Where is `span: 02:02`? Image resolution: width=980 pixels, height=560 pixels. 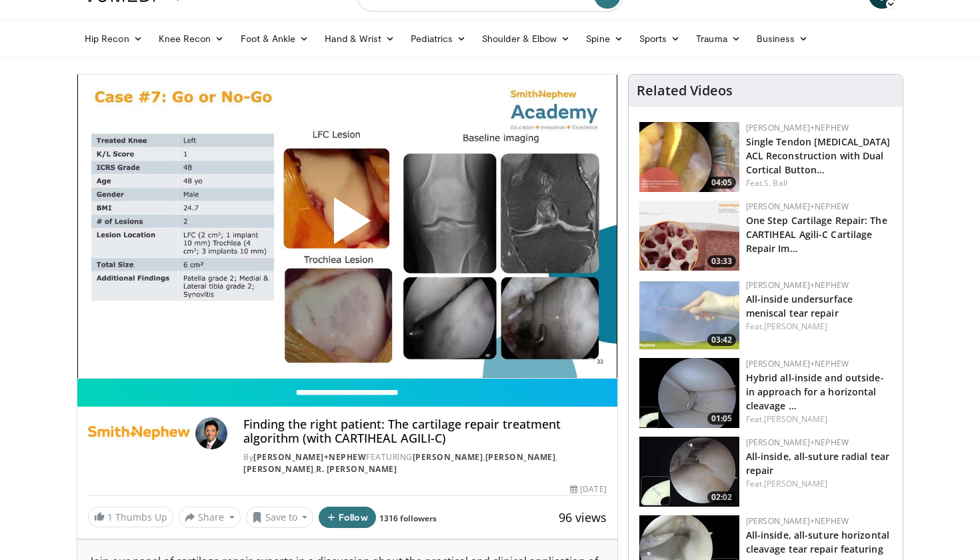 span: 02:02 is located at coordinates (721, 497).